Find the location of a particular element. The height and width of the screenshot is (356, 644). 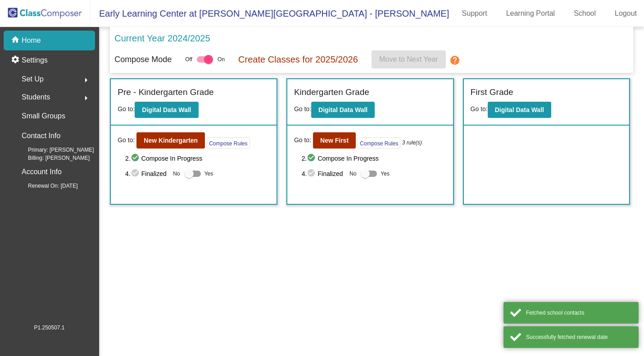

b: New First is located at coordinates (334, 140).